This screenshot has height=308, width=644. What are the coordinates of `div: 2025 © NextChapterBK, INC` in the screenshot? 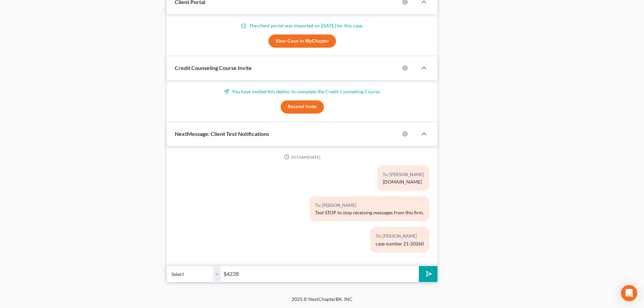 It's located at (322, 302).